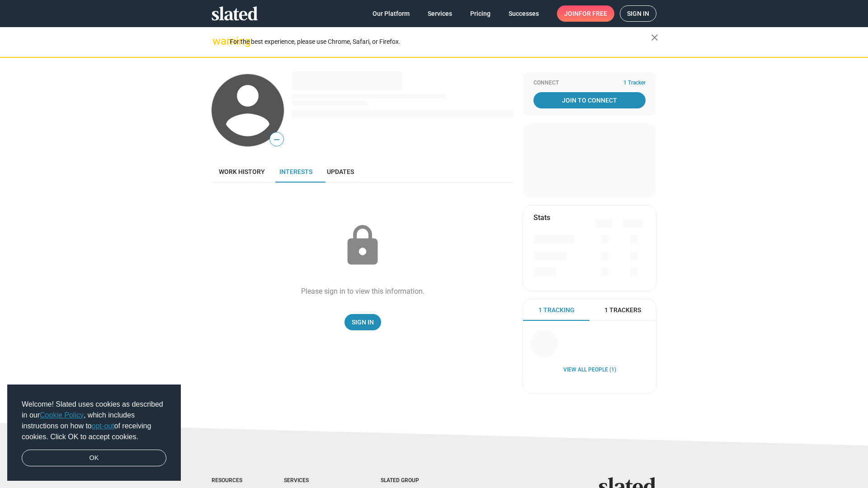 This screenshot has width=868, height=488. I want to click on mat-icon: warning, so click(218, 41).